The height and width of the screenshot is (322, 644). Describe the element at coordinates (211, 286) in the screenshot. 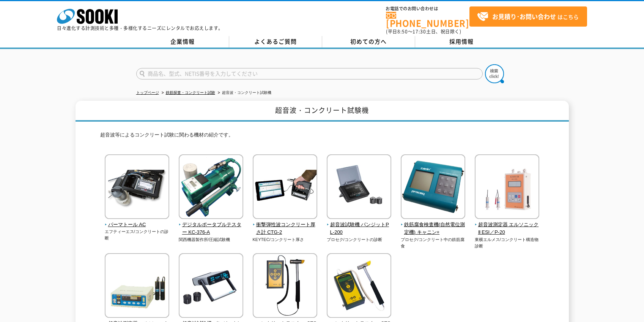

I see `img: 超音波試験機 パンジットLab` at that location.